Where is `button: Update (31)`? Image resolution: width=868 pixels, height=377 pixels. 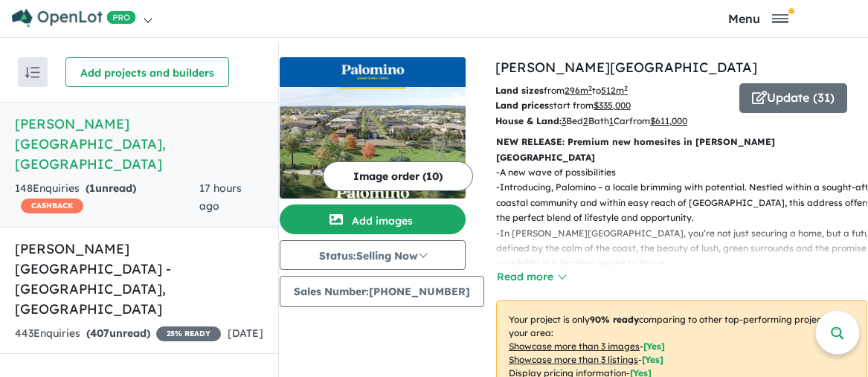 button: Update (31) is located at coordinates (793, 99).